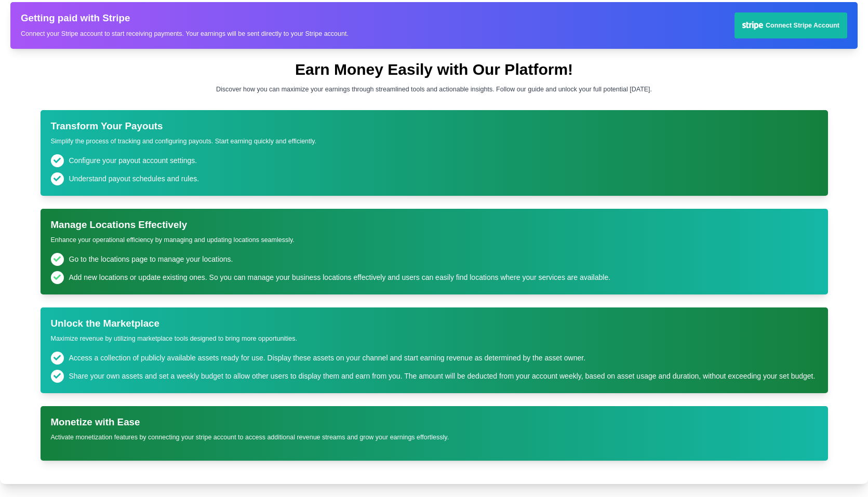 The height and width of the screenshot is (497, 868). What do you see at coordinates (435, 324) in the screenshot?
I see `h2: Unlock the Marketplace` at bounding box center [435, 324].